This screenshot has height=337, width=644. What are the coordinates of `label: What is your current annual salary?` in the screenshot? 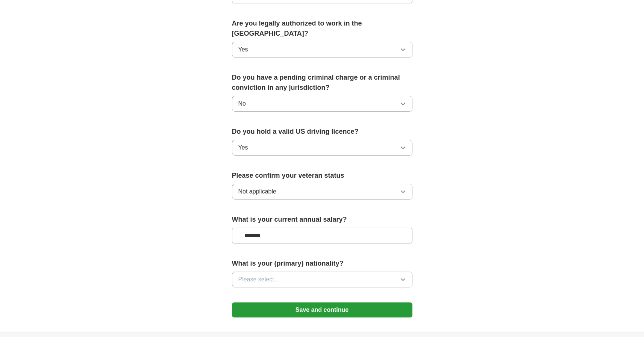 It's located at (322, 219).